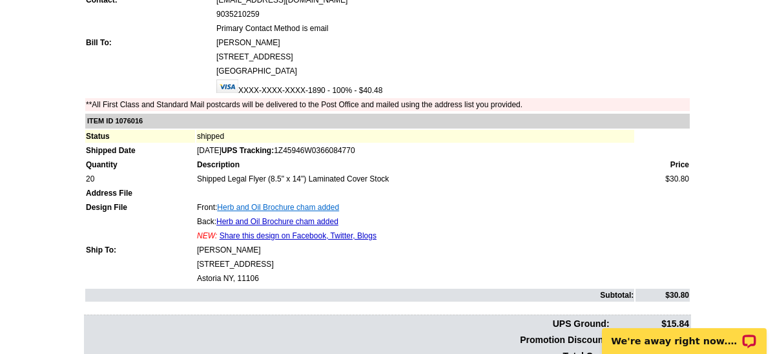 Image resolution: width=775 pixels, height=354 pixels. What do you see at coordinates (82, 28) in the screenshot?
I see `p: We're away right now. Please check back later!` at bounding box center [82, 28].